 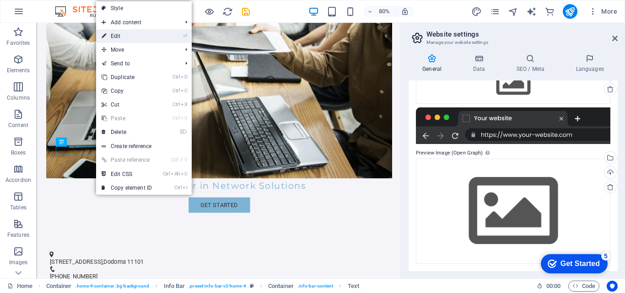 What do you see at coordinates (315, 286) in the screenshot?
I see `span: . info-bar-content` at bounding box center [315, 286].